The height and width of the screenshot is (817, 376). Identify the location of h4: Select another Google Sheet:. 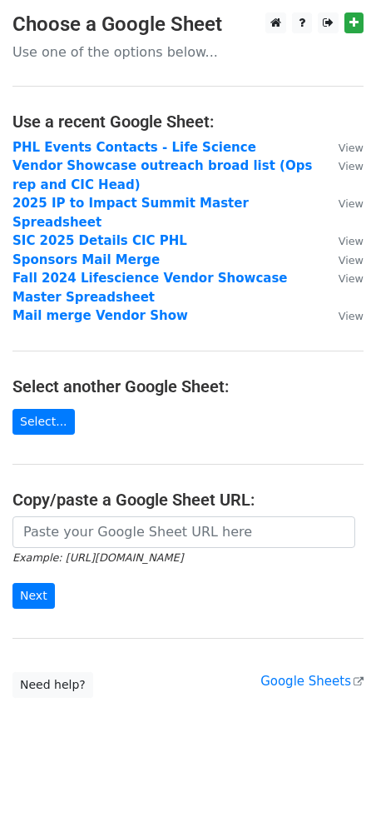
(188, 386).